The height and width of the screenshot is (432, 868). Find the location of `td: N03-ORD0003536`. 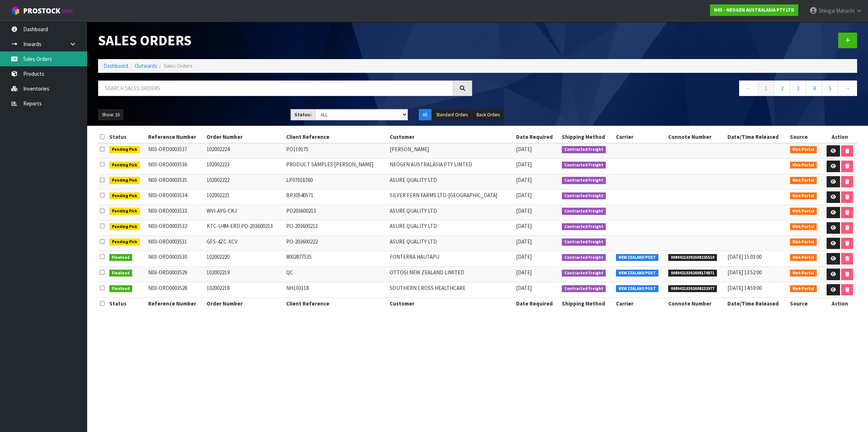

td: N03-ORD0003536 is located at coordinates (175, 166).